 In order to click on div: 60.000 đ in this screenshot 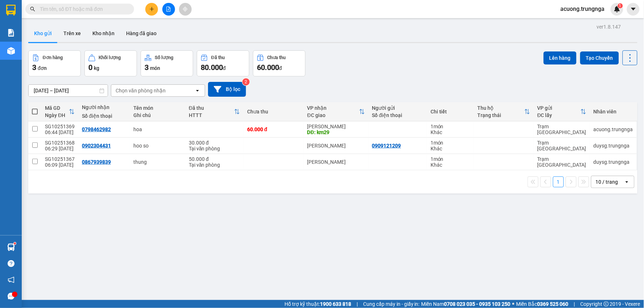, I will do `click(274, 130)`.